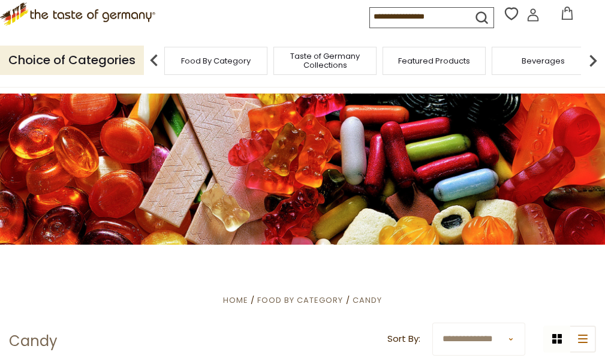  What do you see at coordinates (434, 61) in the screenshot?
I see `span: Featured Products` at bounding box center [434, 61].